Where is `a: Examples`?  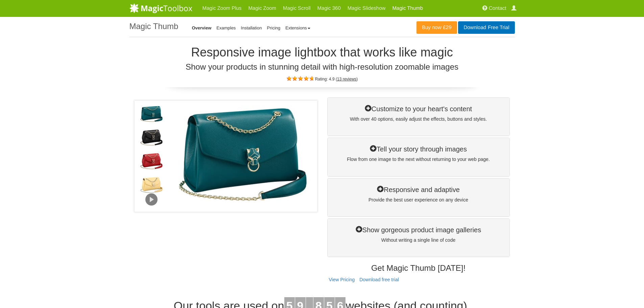 a: Examples is located at coordinates (226, 28).